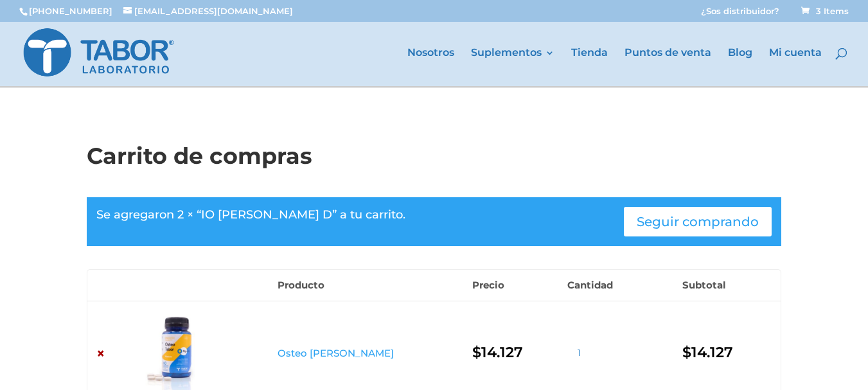  I want to click on a: Remove Osteo Tabor from cart, so click(100, 354).